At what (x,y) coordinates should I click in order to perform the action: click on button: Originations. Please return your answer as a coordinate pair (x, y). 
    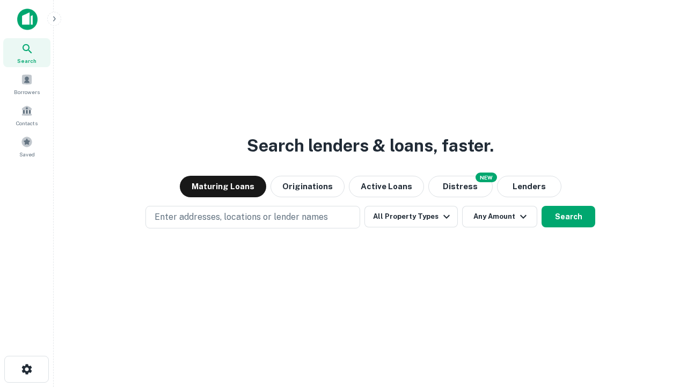
    Looking at the image, I should click on (308, 186).